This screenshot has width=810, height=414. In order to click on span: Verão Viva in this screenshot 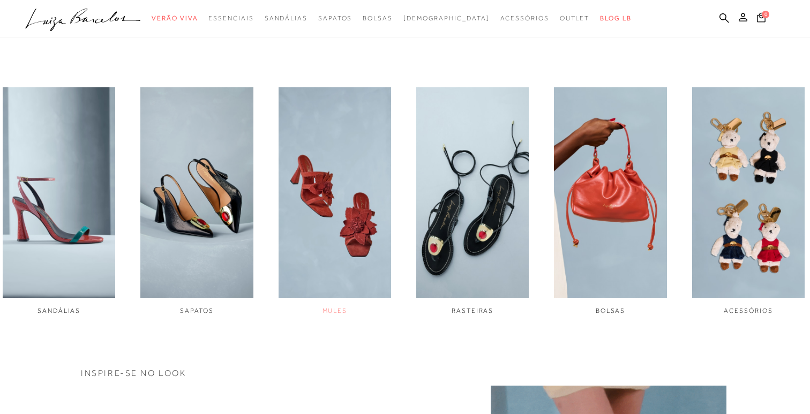, I will do `click(175, 18)`.